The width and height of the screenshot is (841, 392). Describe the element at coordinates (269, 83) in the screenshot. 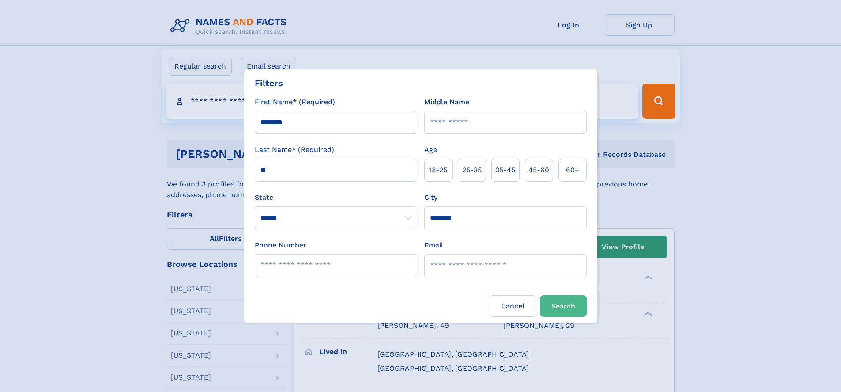

I see `div: Filters` at that location.